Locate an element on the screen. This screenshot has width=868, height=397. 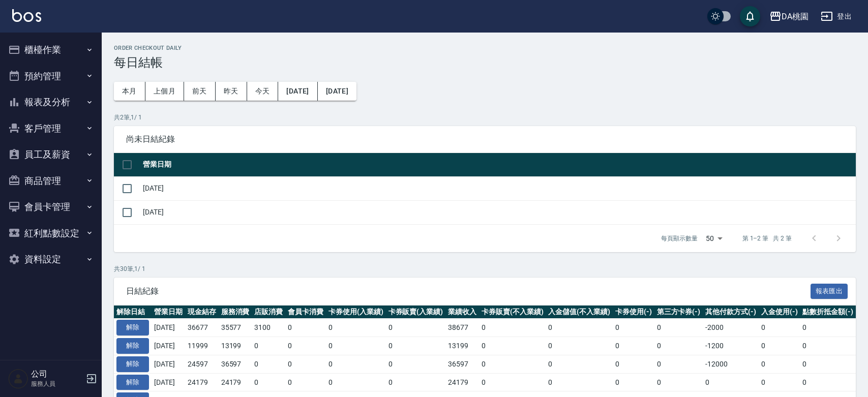
th: 卡券販賣(不入業績) is located at coordinates (512, 312).